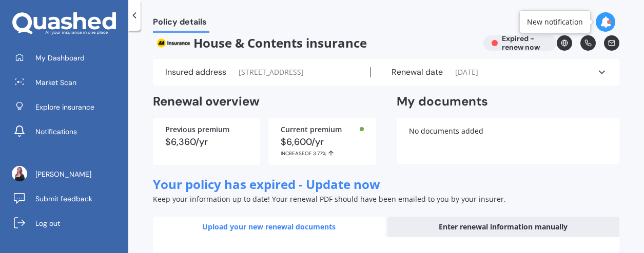 Image resolution: width=644 pixels, height=253 pixels. Describe the element at coordinates (68, 58) in the screenshot. I see `a: My Dashboard` at that location.